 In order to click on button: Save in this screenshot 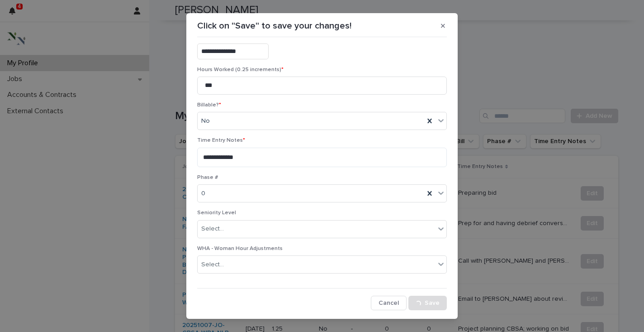, I will do `click(428, 303)`.